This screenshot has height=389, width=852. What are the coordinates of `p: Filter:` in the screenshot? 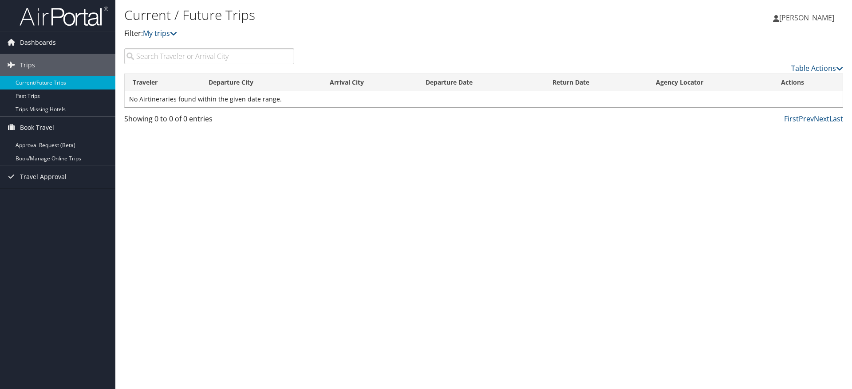 It's located at (364, 34).